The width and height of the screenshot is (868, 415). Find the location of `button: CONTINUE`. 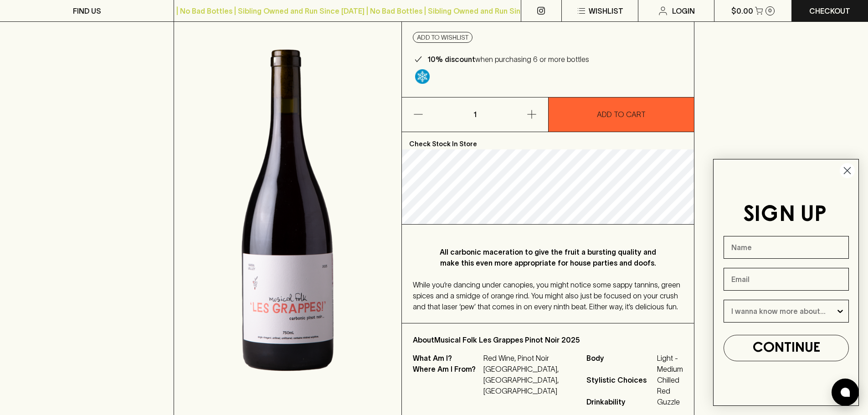

button: CONTINUE is located at coordinates (786, 348).